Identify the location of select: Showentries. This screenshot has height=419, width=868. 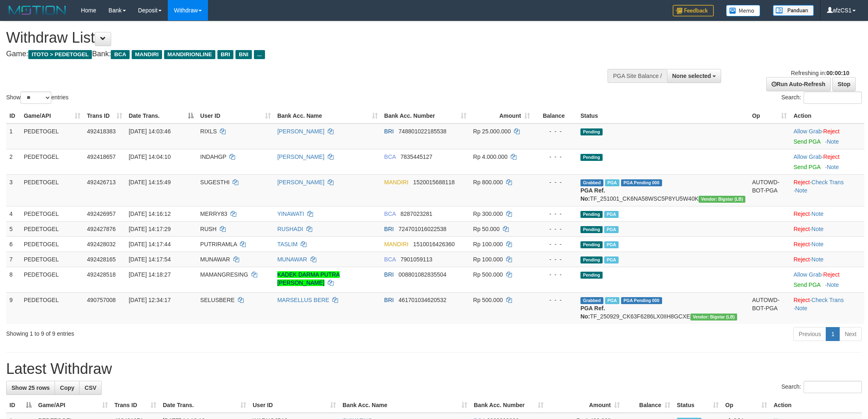
(35, 97).